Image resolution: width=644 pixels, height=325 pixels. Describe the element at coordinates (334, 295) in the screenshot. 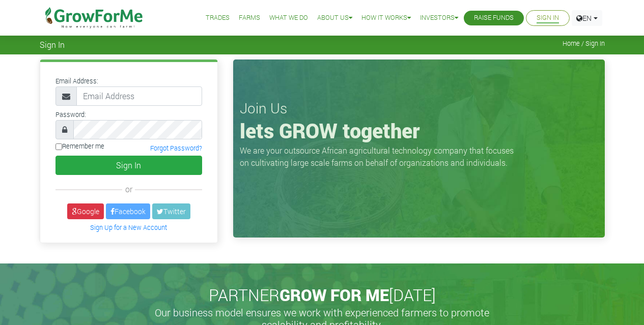

I see `span: GROW FOR ME` at that location.